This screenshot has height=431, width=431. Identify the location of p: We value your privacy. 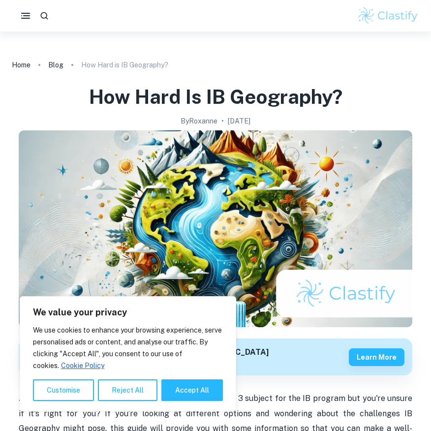
(128, 312).